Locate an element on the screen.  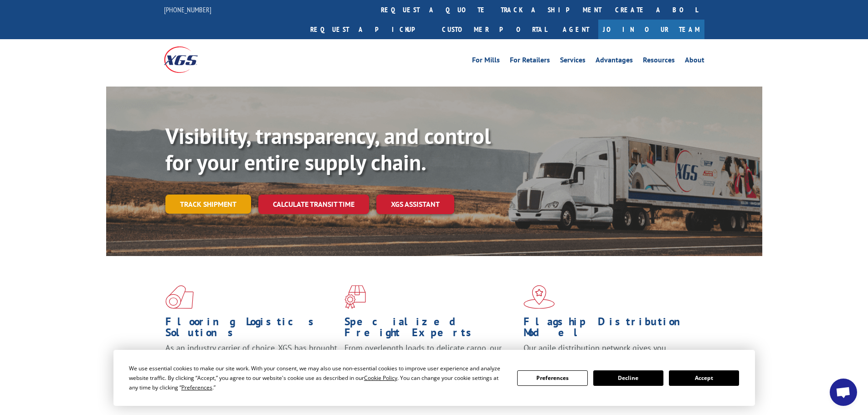
img: xgs-icon-total-supply-chain-intelligence-red is located at coordinates (179, 297).